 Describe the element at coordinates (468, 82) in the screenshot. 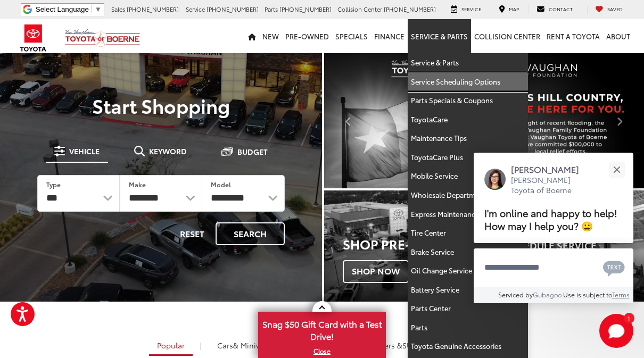

I see `a: Service Scheduling Options` at that location.